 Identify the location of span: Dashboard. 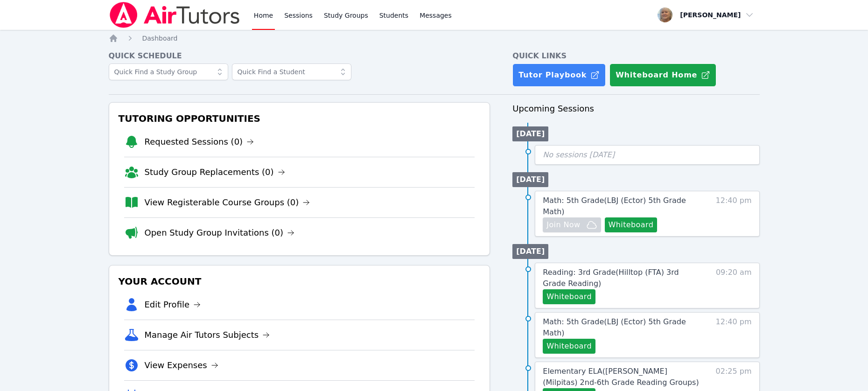
(160, 38).